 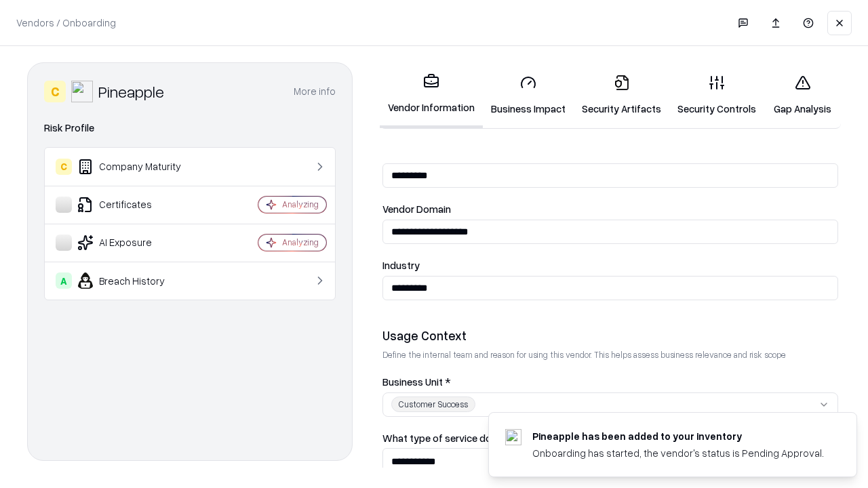 I want to click on label: Business Unit *, so click(x=611, y=382).